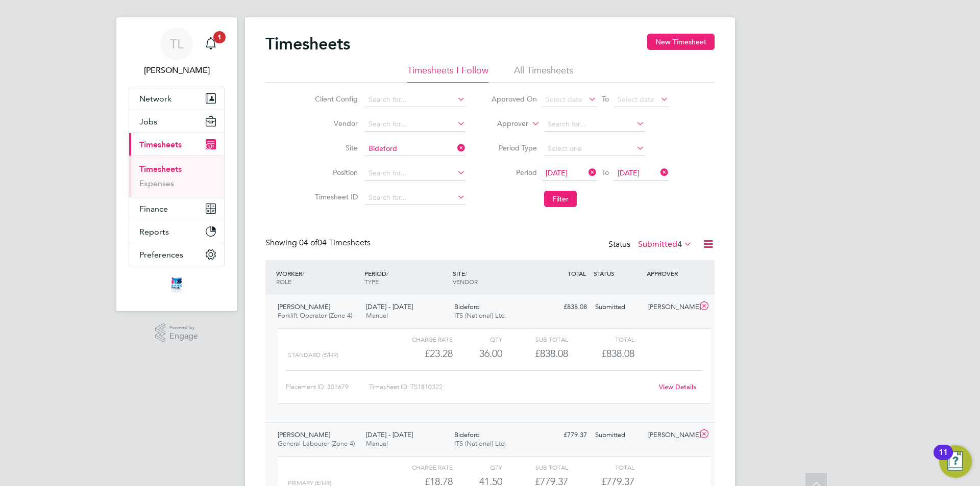 Image resolution: width=980 pixels, height=486 pixels. What do you see at coordinates (514, 148) in the screenshot?
I see `label: Period Type` at bounding box center [514, 148].